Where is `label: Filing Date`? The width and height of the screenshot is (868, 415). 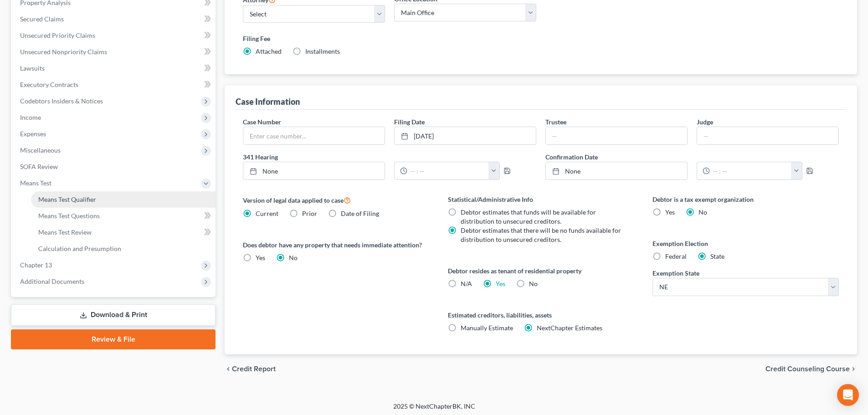 label: Filing Date is located at coordinates (409, 122).